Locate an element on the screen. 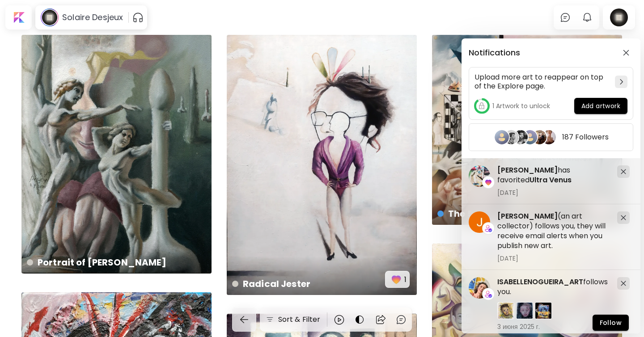 This screenshot has width=644, height=337. h5: has favorited is located at coordinates (554, 176).